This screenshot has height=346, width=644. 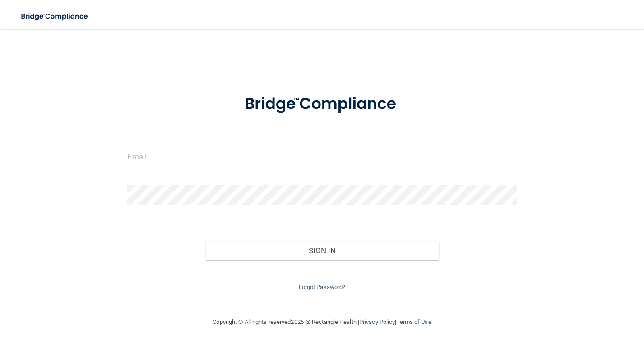 I want to click on a: Forgot Password?, so click(x=322, y=287).